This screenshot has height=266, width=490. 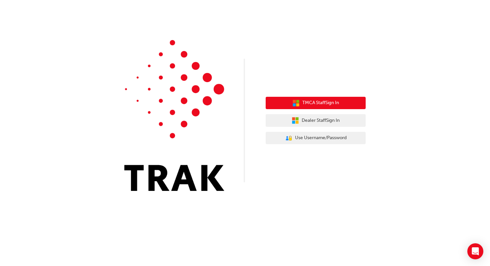 I want to click on button: TMCA StaffSign In, so click(x=316, y=103).